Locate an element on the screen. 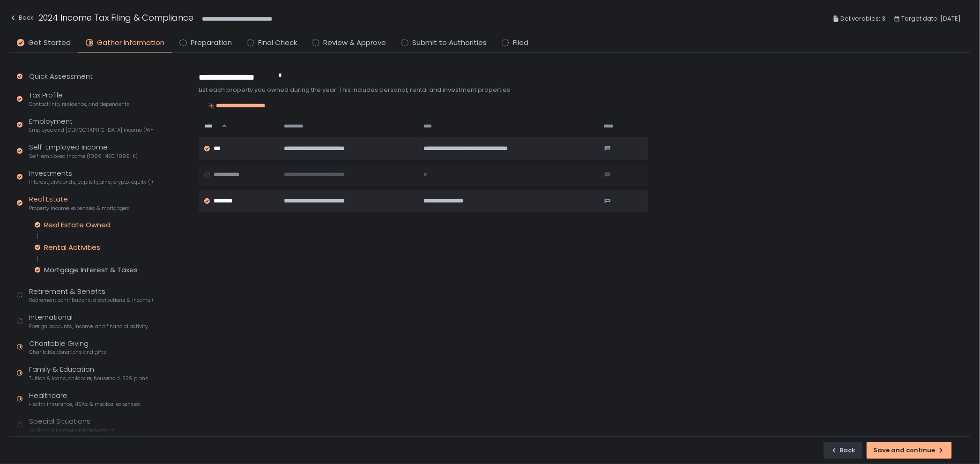 This screenshot has width=980, height=464. div: Self-Employed Income is located at coordinates (84, 151).